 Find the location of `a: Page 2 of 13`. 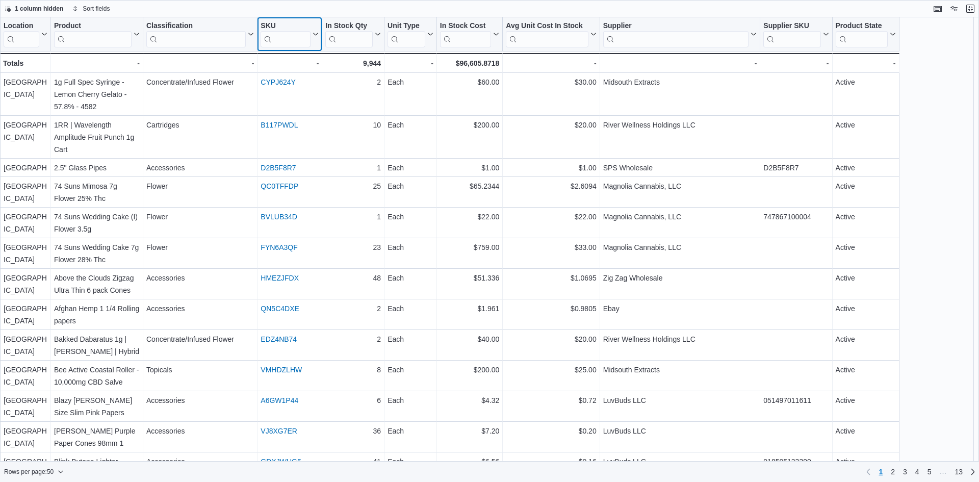

a: Page 2 of 13 is located at coordinates (893, 472).